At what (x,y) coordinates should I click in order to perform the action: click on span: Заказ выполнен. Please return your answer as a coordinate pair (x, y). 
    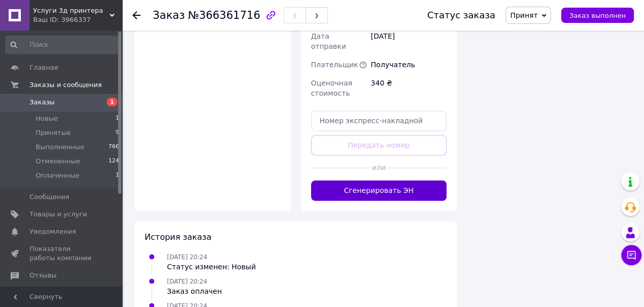
    Looking at the image, I should click on (597, 15).